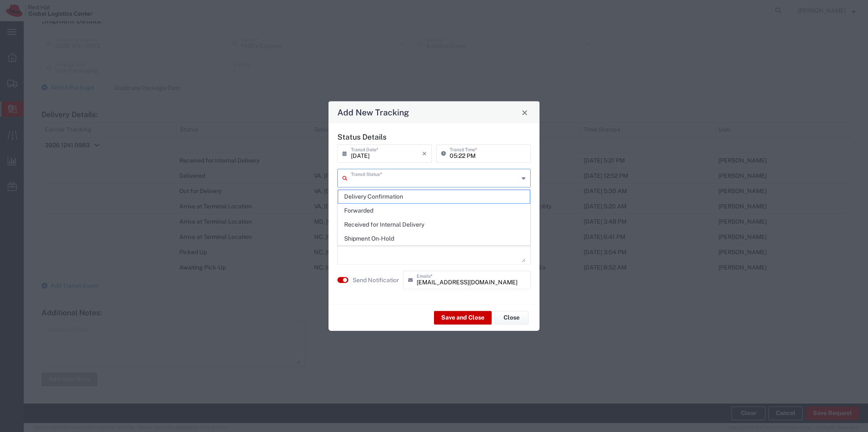 The height and width of the screenshot is (432, 868). Describe the element at coordinates (434, 225) in the screenshot. I see `span: Received for Internal Delivery` at that location.